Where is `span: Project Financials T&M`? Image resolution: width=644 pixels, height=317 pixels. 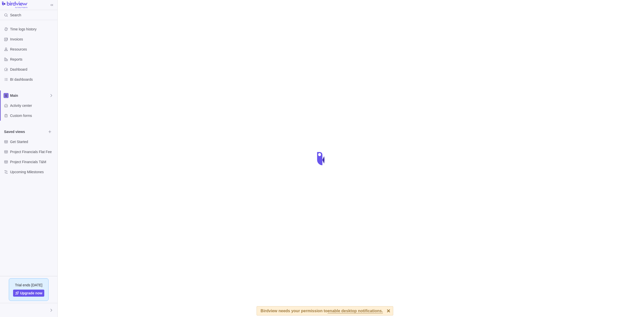
span: Project Financials T&M is located at coordinates (33, 162).